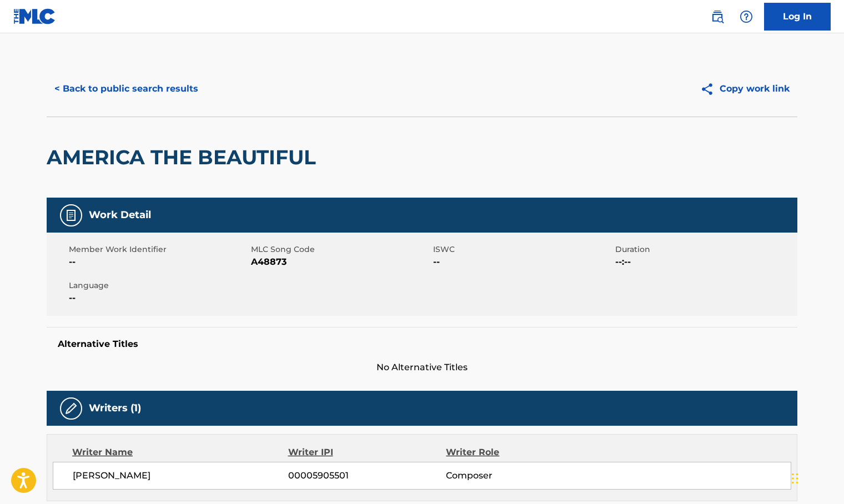 This screenshot has height=504, width=844. What do you see at coordinates (422, 368) in the screenshot?
I see `span: No Alternative Titles` at bounding box center [422, 368].